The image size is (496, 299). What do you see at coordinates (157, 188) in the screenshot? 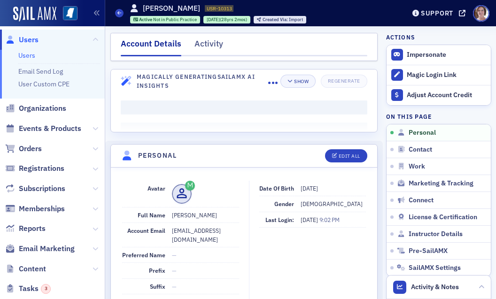
I see `span: Avatar` at bounding box center [157, 188].